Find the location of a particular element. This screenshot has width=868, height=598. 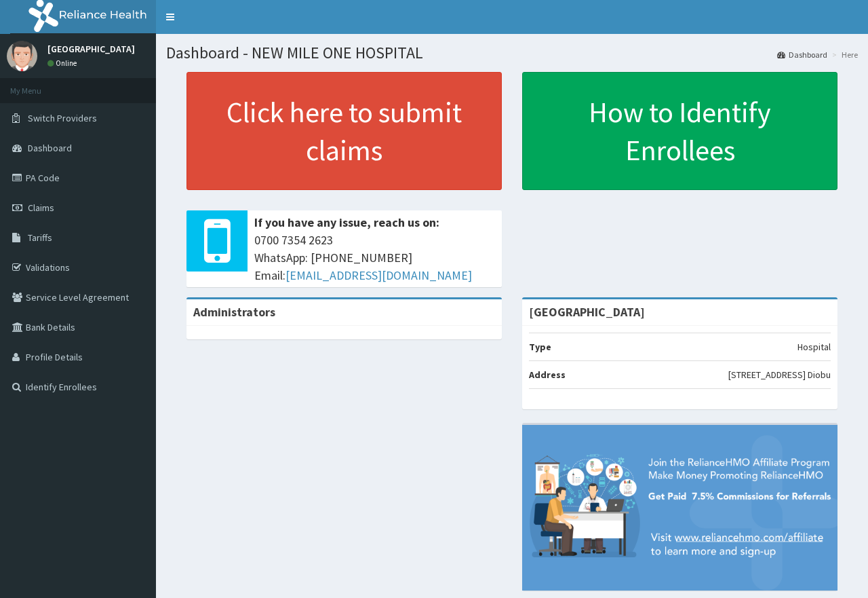

span: Dashboard is located at coordinates (50, 148).